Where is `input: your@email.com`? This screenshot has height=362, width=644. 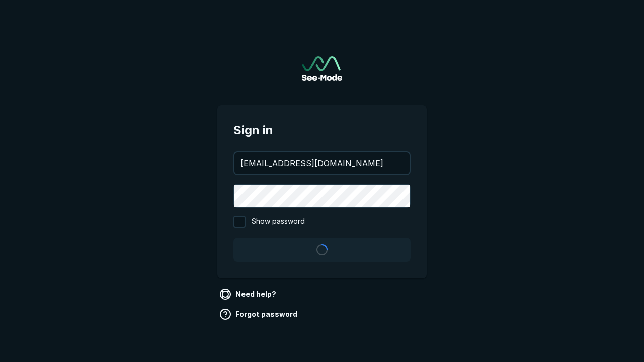
input: your@email.com is located at coordinates (322, 163).